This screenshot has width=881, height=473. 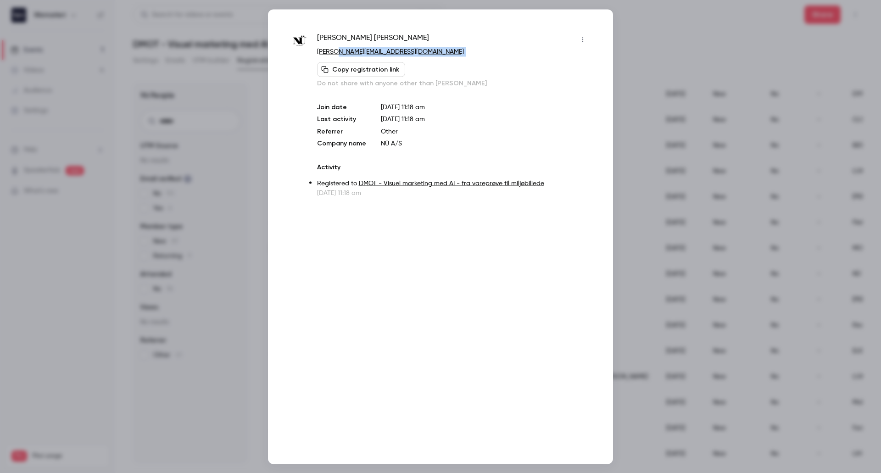 I want to click on p: Registered to, so click(x=454, y=183).